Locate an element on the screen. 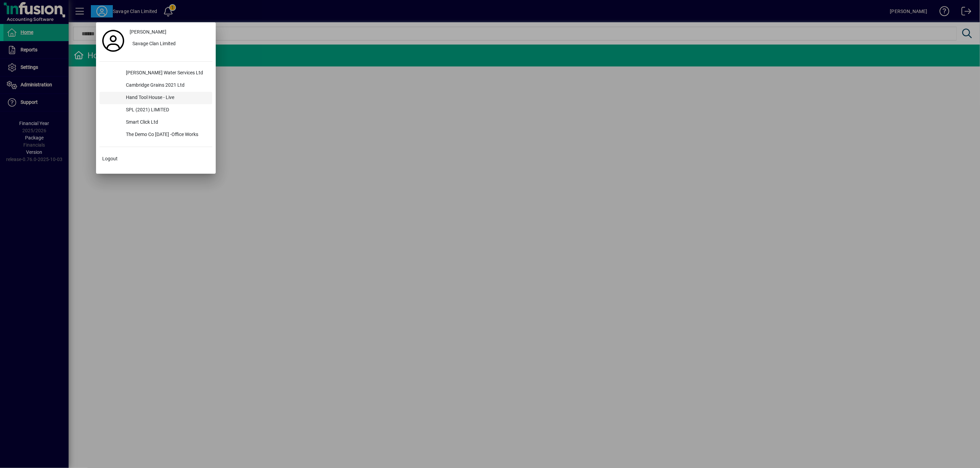 This screenshot has height=468, width=980. button: Hand Tool House - Live is located at coordinates (156, 98).